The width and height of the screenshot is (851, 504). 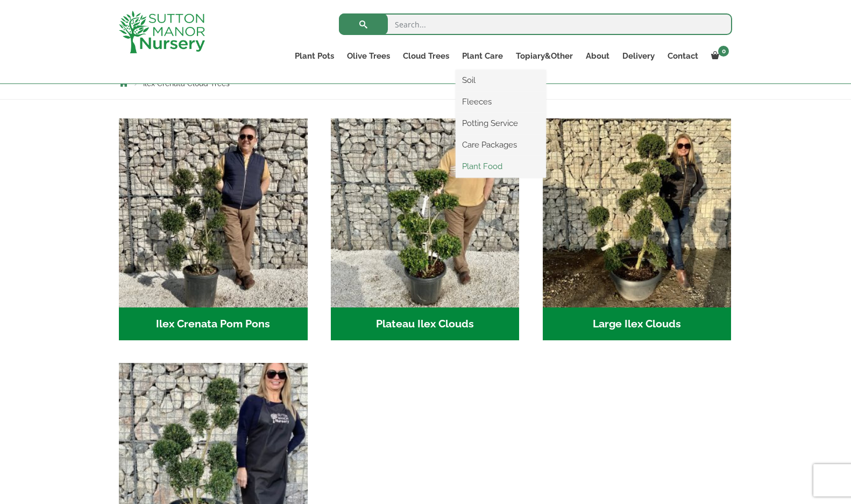 I want to click on a: Plant Food, so click(x=501, y=167).